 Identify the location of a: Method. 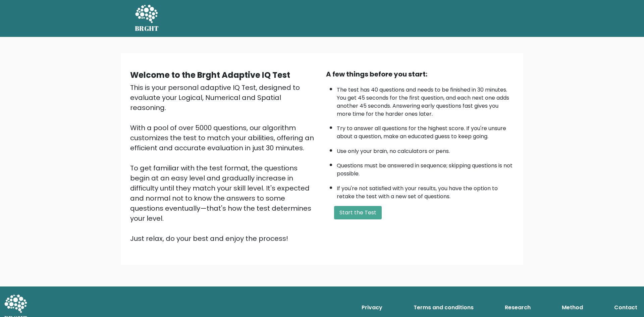
(572, 308).